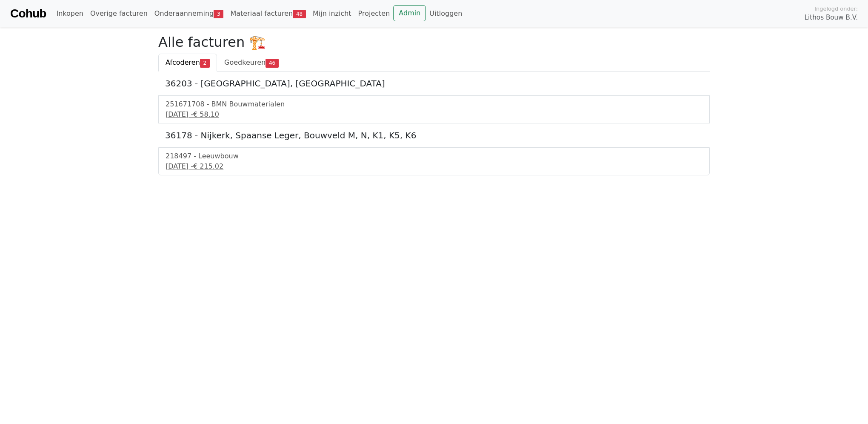 This screenshot has width=868, height=424. What do you see at coordinates (446, 14) in the screenshot?
I see `a: Uitloggen` at bounding box center [446, 14].